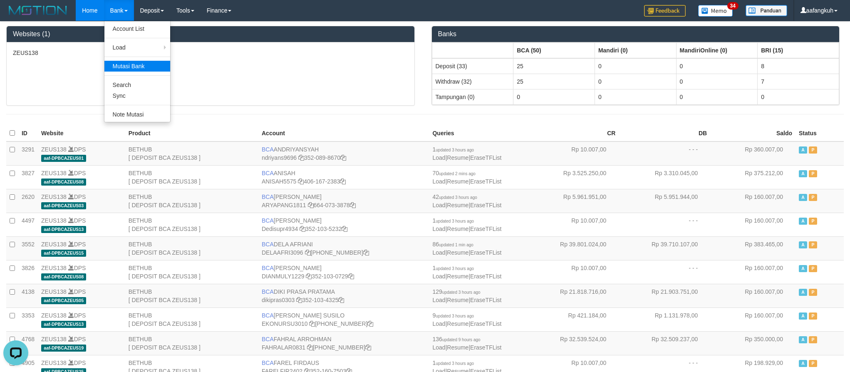  Describe the element at coordinates (279, 181) in the screenshot. I see `a: ANISAH5575` at that location.